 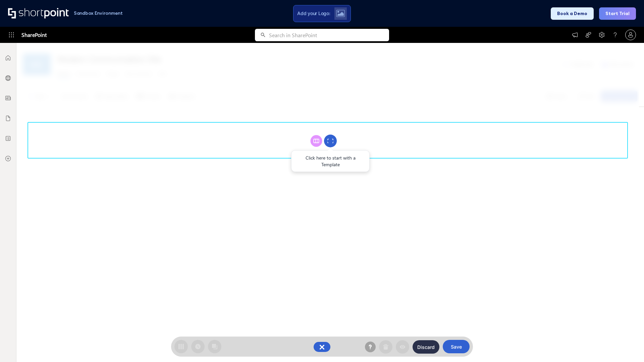 I want to click on h1: Sandbox Environment, so click(x=99, y=13).